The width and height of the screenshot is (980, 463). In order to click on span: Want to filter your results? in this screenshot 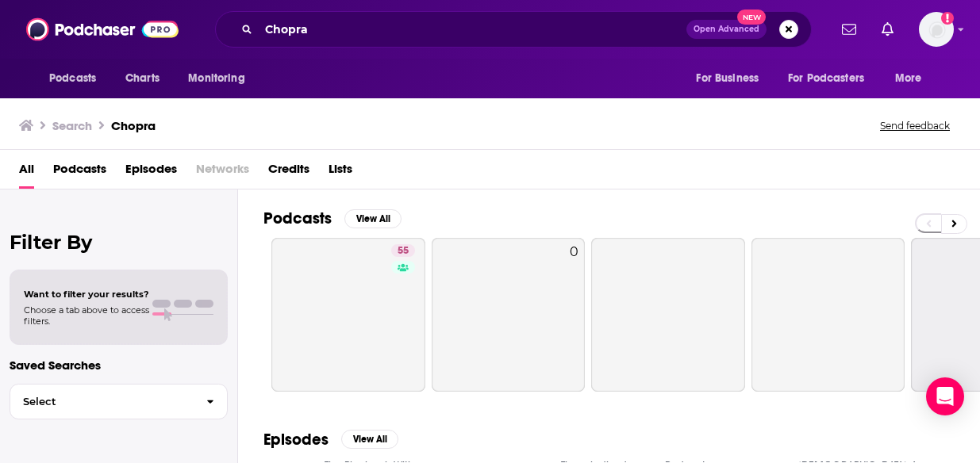, I will do `click(86, 294)`.